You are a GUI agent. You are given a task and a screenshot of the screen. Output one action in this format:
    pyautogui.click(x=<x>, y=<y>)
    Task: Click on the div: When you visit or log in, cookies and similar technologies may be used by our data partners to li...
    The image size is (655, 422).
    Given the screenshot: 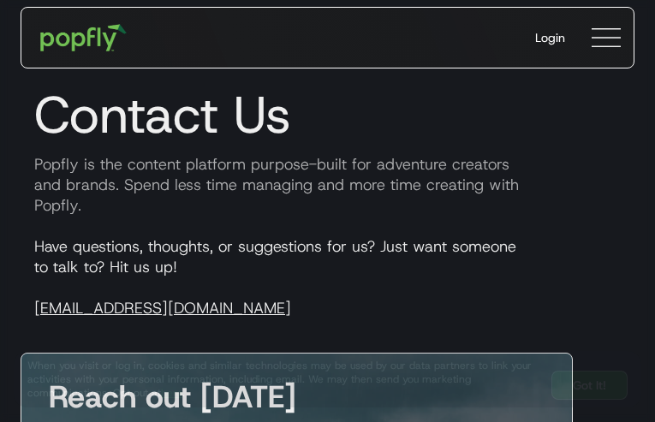 What is the action you would take?
    pyautogui.click(x=282, y=379)
    